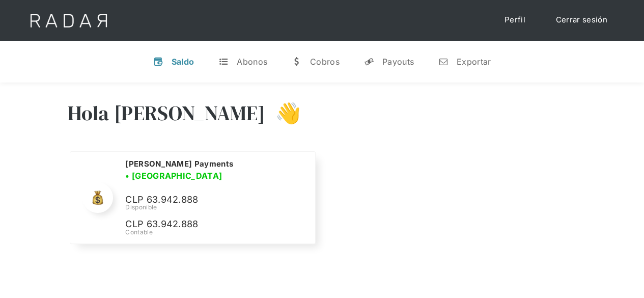 The image size is (644, 298). Describe the element at coordinates (398, 62) in the screenshot. I see `div: Payouts` at that location.